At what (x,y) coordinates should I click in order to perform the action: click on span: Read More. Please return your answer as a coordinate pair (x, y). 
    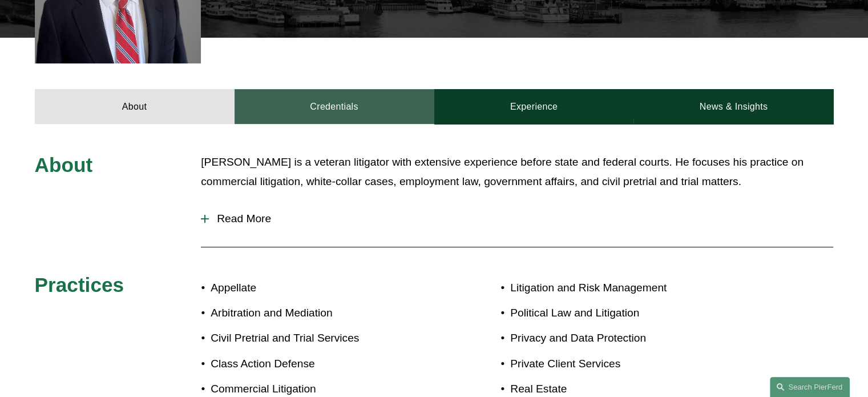
    Looking at the image, I should click on (521, 219).